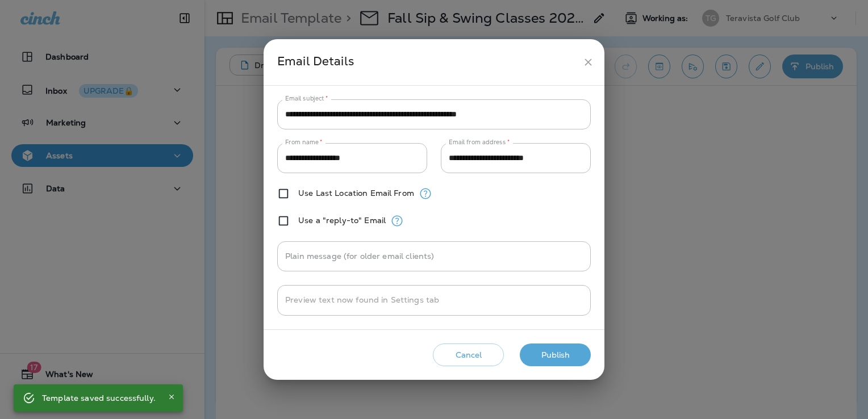 The height and width of the screenshot is (419, 868). Describe the element at coordinates (99, 398) in the screenshot. I see `div: Template saved successfully.` at that location.